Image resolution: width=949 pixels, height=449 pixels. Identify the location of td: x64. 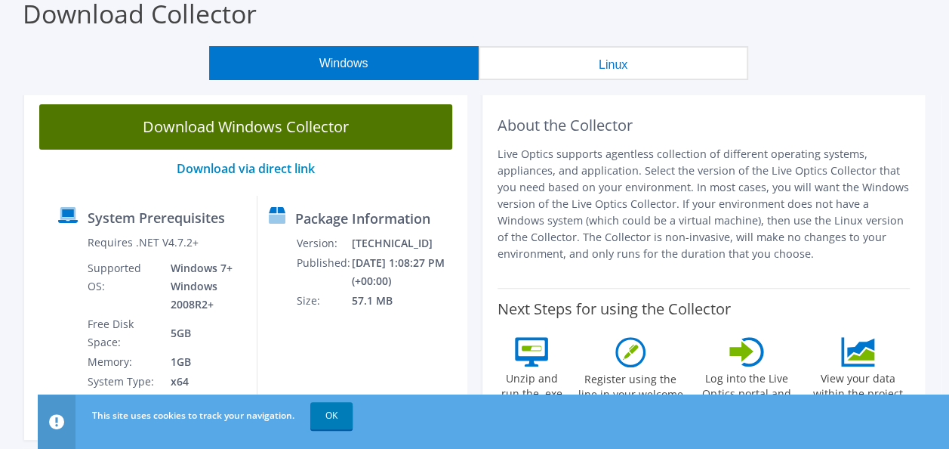
(202, 381).